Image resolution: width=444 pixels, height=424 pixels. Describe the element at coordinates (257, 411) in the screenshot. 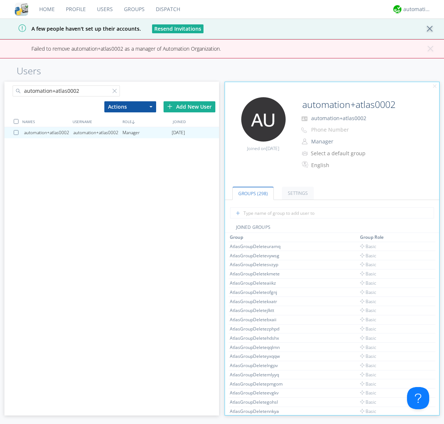

I see `div: AtlasGroupDeletennkya` at that location.